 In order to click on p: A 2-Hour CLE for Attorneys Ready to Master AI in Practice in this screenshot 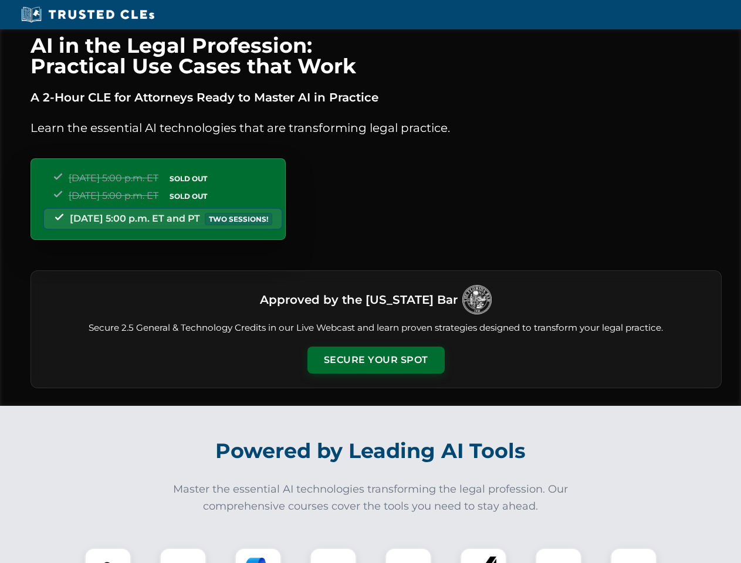, I will do `click(376, 97)`.